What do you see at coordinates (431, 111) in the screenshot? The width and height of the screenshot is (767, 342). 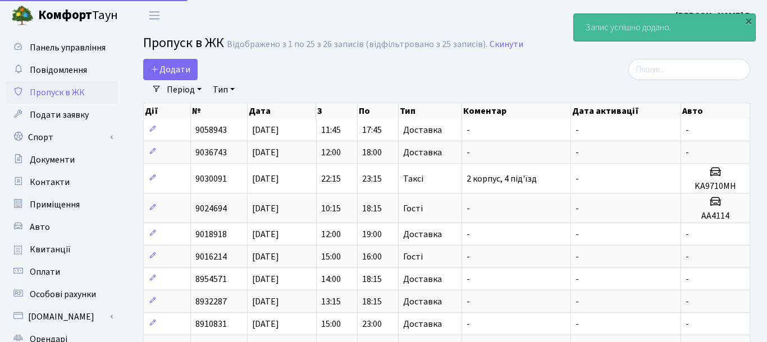 I see `th: Тип` at bounding box center [431, 111].